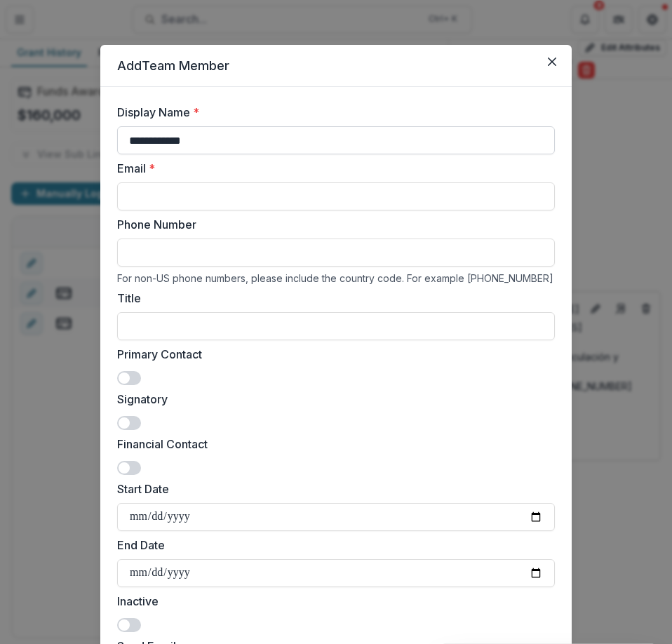 The height and width of the screenshot is (644, 672). What do you see at coordinates (336, 66) in the screenshot?
I see `header: Add Team Member` at bounding box center [336, 66].